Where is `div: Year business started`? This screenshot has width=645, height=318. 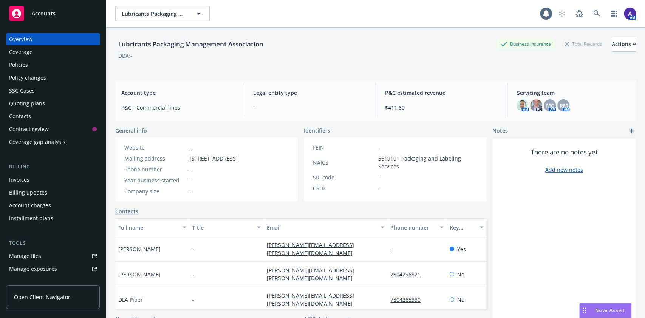
div: Year business started is located at coordinates (155, 180).